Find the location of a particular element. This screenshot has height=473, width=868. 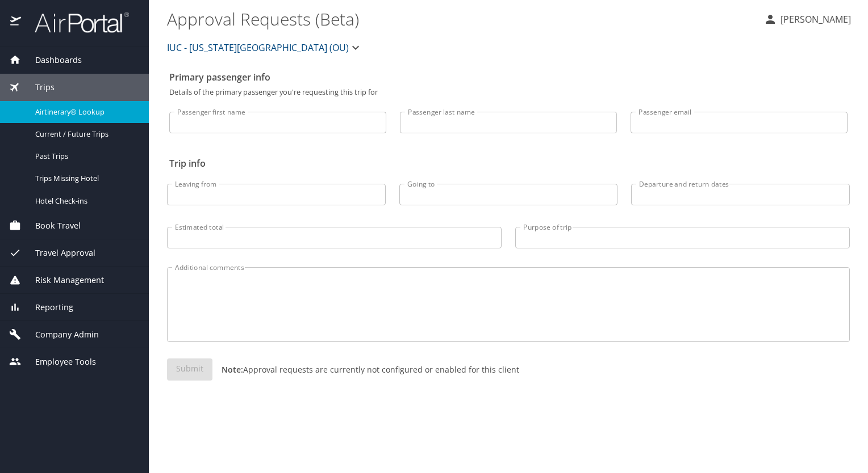

span: Trips Missing Hotel is located at coordinates (85, 179).